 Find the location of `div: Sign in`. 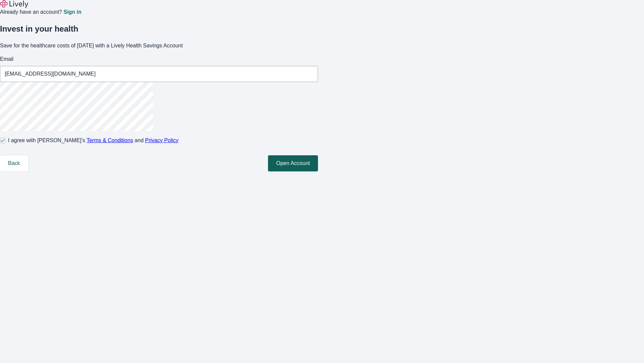

div: Sign in is located at coordinates (72, 12).